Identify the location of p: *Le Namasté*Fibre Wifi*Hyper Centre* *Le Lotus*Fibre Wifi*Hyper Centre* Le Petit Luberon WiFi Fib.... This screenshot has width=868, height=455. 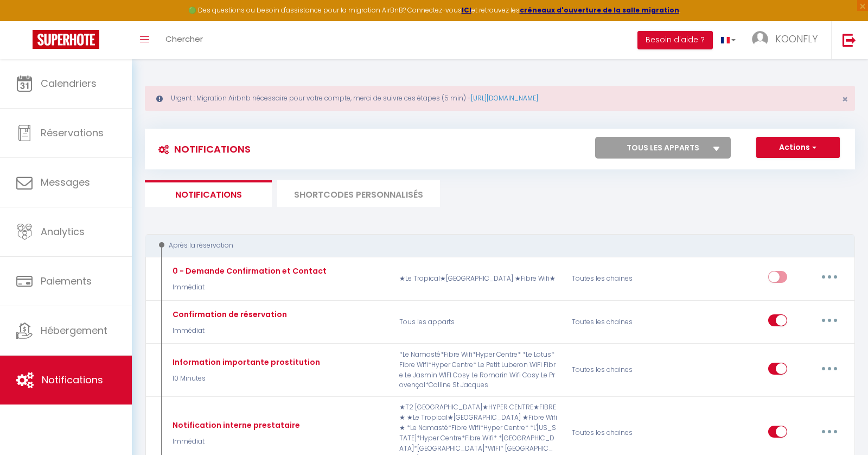
(479, 369).